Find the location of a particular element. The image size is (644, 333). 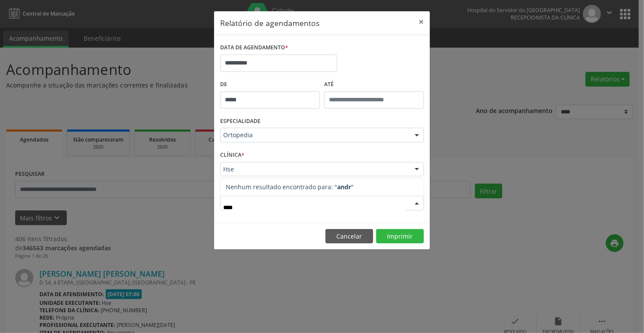

h5: Relatório de agendamentos is located at coordinates (269, 23).